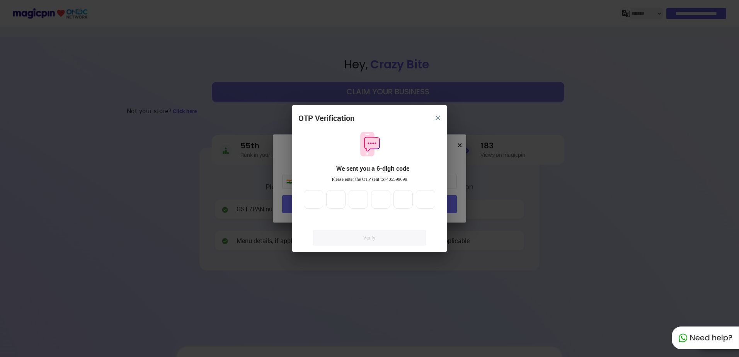 The image size is (739, 357). Describe the element at coordinates (373, 168) in the screenshot. I see `div: We sent you a 6-digit code` at that location.